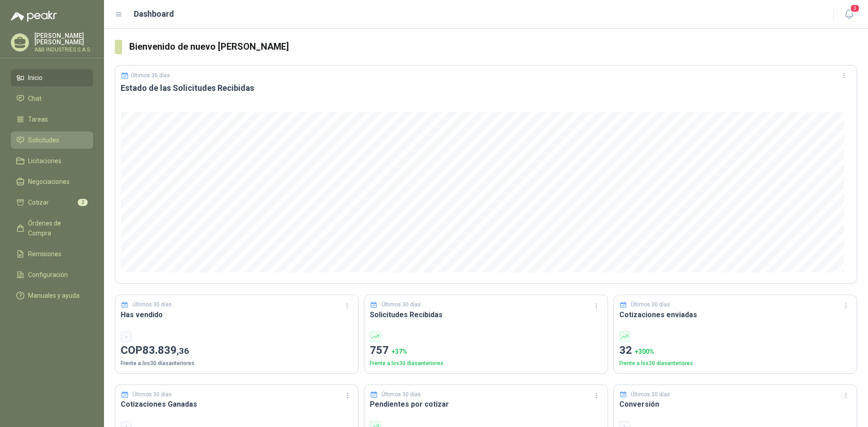 The width and height of the screenshot is (868, 427). I want to click on span: Manuales y ayuda, so click(54, 296).